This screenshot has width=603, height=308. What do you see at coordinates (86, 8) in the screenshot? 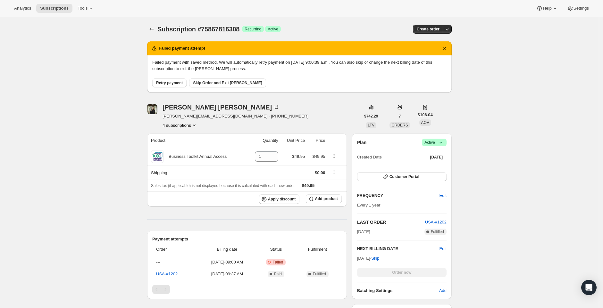
I see `button: Tools` at bounding box center [86, 8].